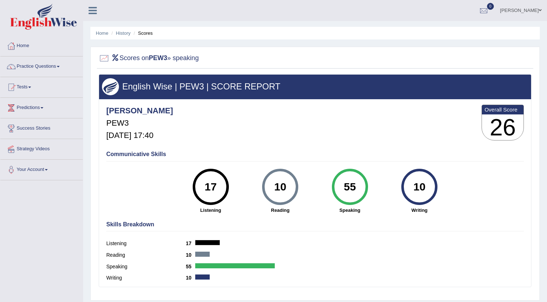 The image size is (547, 302). I want to click on strong: Reading, so click(280, 210).